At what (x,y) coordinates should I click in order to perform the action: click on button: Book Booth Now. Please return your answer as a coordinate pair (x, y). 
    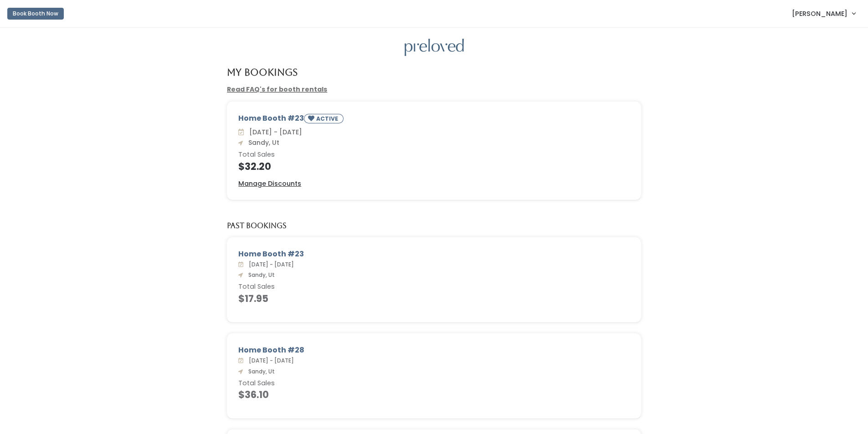
    Looking at the image, I should click on (35, 14).